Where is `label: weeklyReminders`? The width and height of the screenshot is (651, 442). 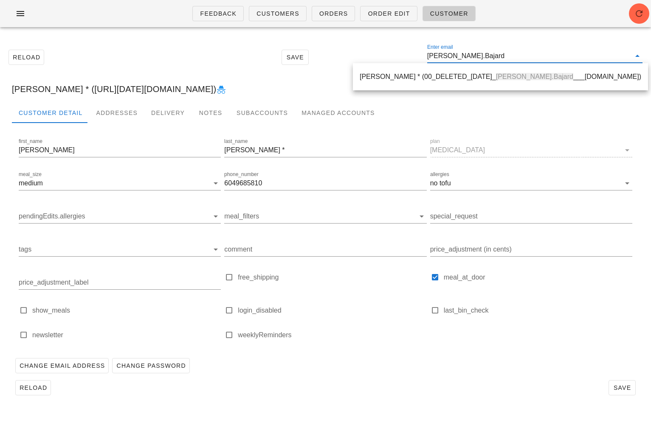 label: weeklyReminders is located at coordinates (332, 335).